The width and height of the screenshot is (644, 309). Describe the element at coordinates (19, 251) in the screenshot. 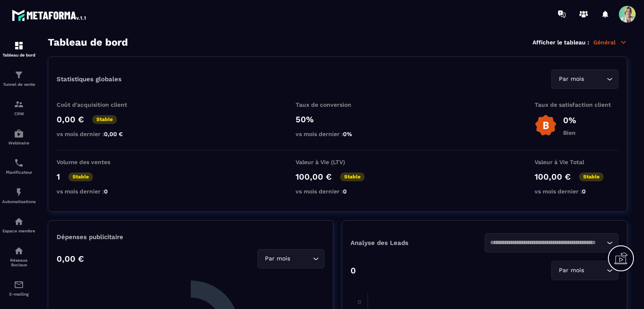

I see `img: social-network` at that location.